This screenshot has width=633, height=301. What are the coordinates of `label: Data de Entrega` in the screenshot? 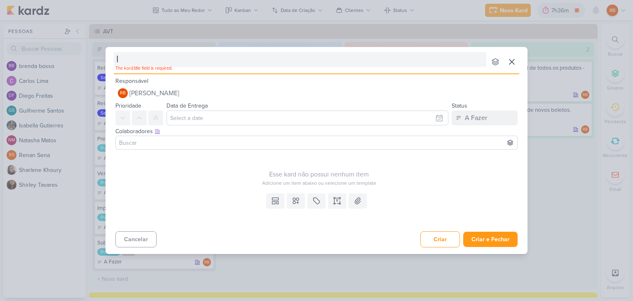 It's located at (187, 106).